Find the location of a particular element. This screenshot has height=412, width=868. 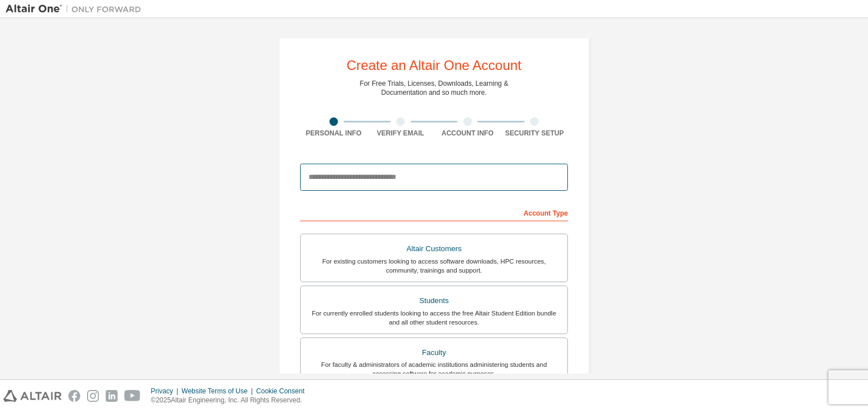

img: facebook.svg is located at coordinates (74, 396).